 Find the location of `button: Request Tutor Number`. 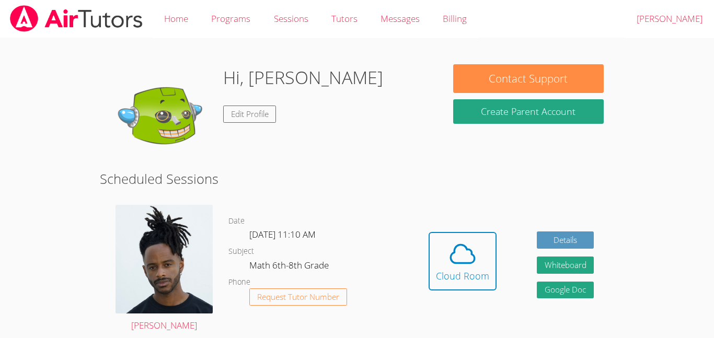

button: Request Tutor Number is located at coordinates (298, 297).